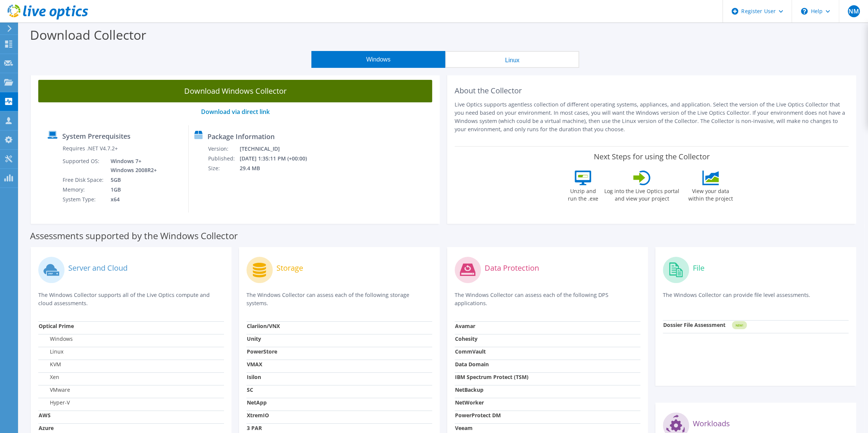 Image resolution: width=868 pixels, height=433 pixels. Describe the element at coordinates (262, 351) in the screenshot. I see `strong: PowerStore` at that location.